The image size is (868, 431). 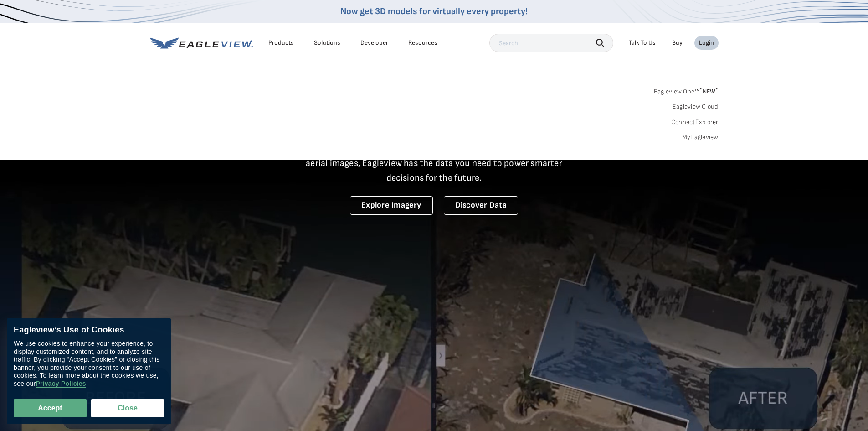 I want to click on a: Now get 3D models for virtually every property!, so click(x=434, y=11).